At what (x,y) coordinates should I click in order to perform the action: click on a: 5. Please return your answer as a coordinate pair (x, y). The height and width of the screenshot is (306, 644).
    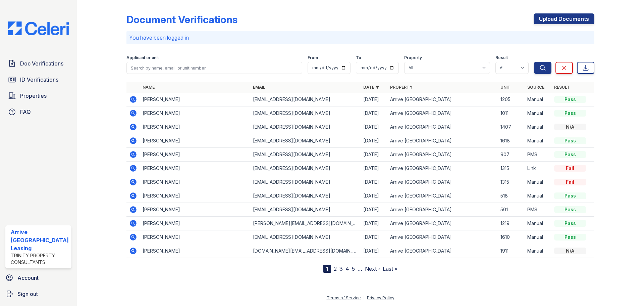
    Looking at the image, I should click on (353, 269).